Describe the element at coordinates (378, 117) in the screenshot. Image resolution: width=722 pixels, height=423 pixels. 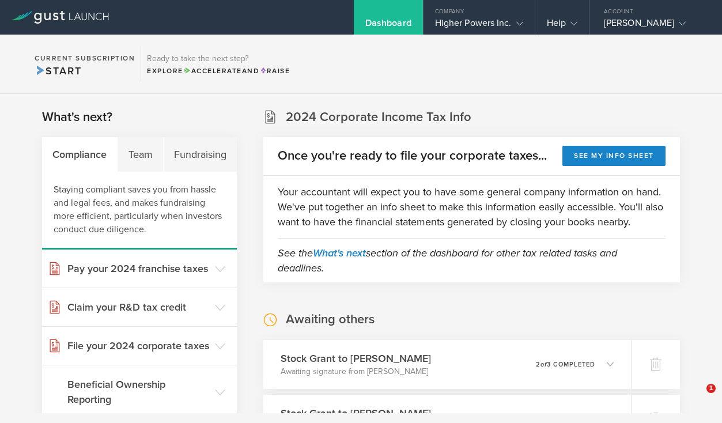
I see `h2: 2024 Corporate Income Tax Info` at that location.